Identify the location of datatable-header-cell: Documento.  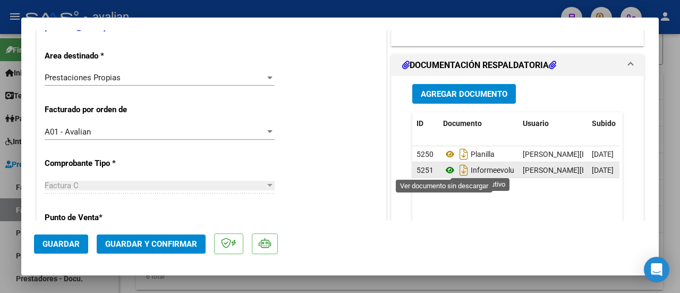
(479, 123).